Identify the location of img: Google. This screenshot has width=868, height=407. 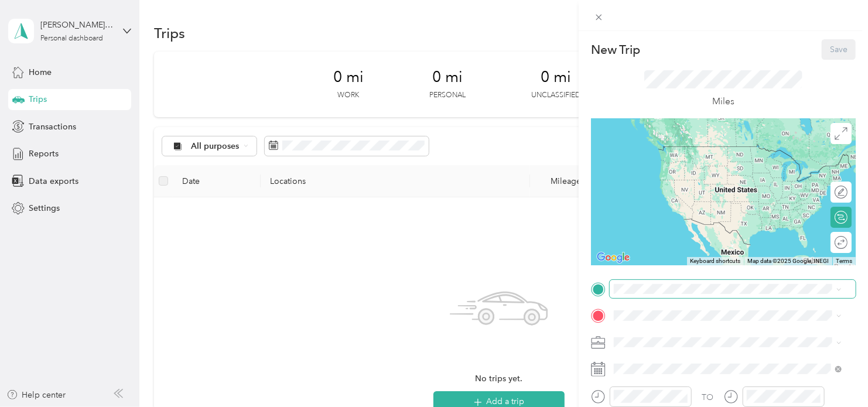
(613, 258).